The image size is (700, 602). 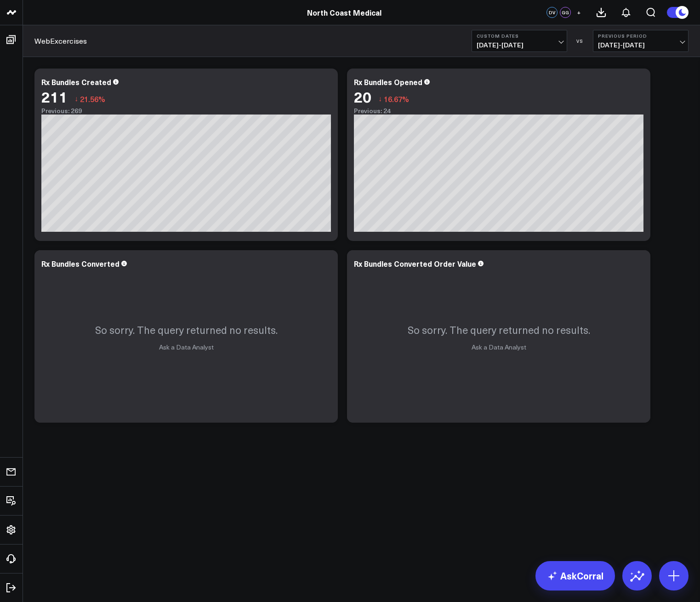 I want to click on a: North Coast Medical, so click(x=344, y=13).